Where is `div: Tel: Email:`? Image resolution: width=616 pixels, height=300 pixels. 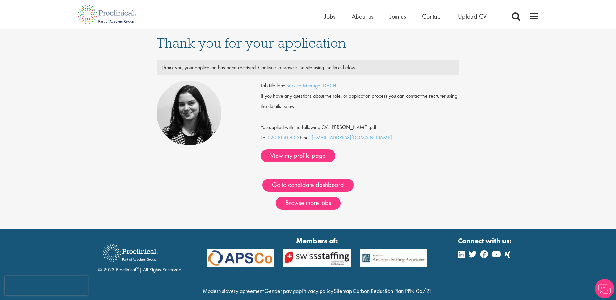
div: Tel: Email: is located at coordinates (360, 121).